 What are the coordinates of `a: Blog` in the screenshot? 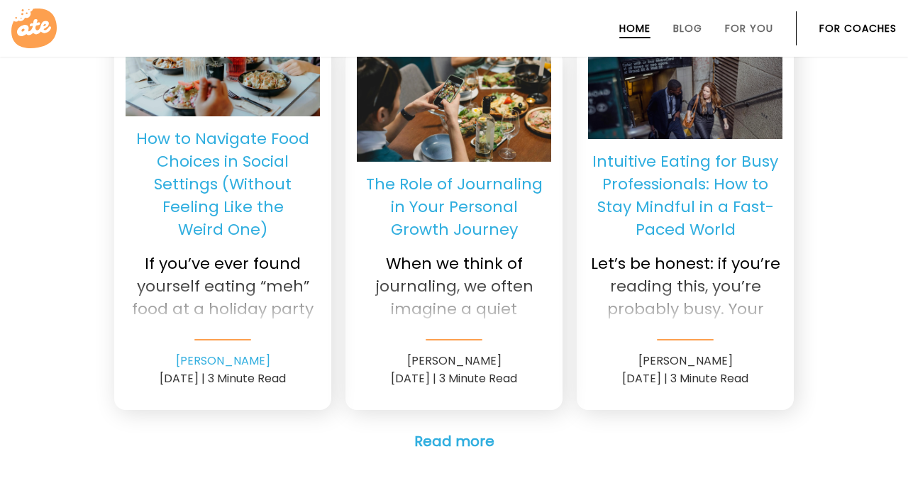 It's located at (688, 28).